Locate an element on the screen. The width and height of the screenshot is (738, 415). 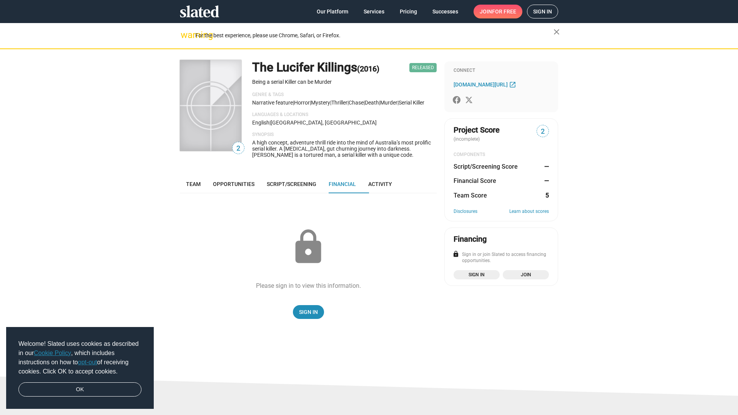
div: Please sign in to view this information. is located at coordinates (308, 285).